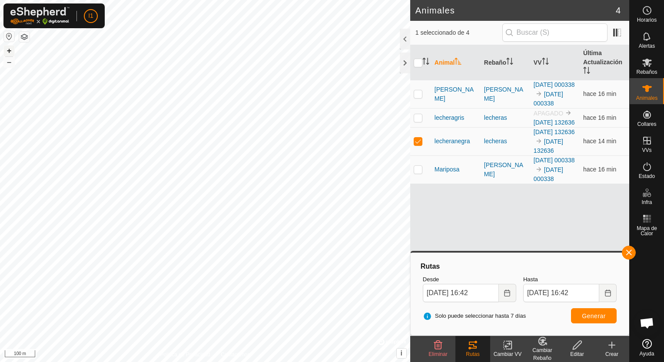  Describe the element at coordinates (40, 16) in the screenshot. I see `img: Logo Gallagher` at that location.